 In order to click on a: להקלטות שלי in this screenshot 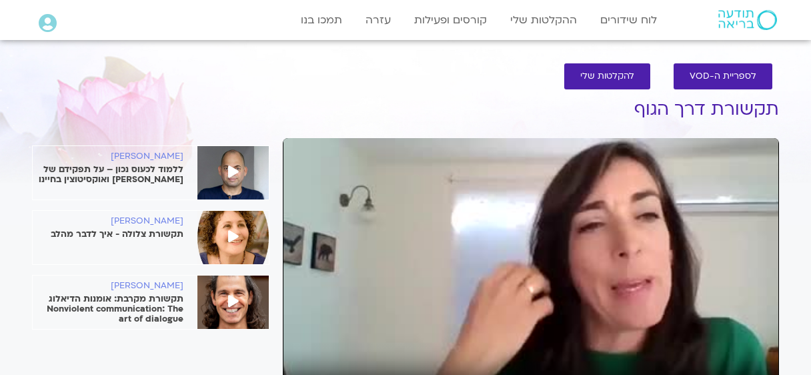, I will do `click(607, 76)`.